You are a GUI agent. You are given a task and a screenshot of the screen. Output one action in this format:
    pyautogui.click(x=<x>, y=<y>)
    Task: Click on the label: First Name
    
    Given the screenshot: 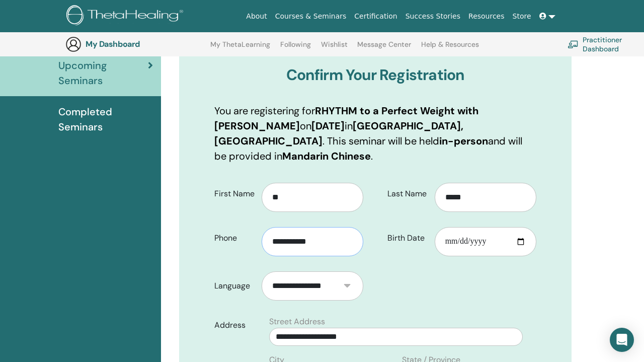 What is the action you would take?
    pyautogui.click(x=234, y=193)
    